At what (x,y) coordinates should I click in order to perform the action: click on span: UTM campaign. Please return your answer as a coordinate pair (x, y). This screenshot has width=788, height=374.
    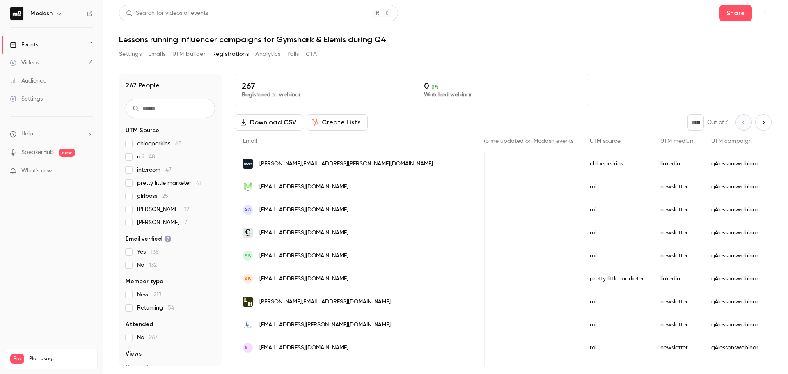
    Looking at the image, I should click on (731, 141).